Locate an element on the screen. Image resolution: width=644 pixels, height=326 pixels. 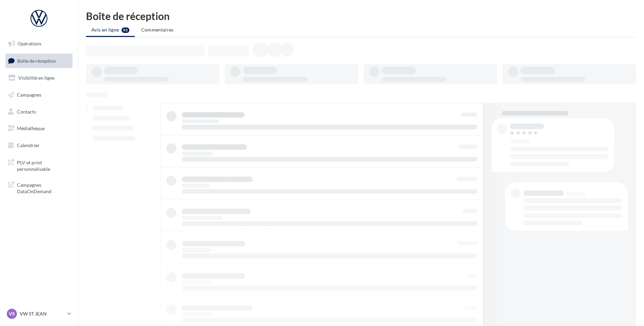
a: VS VW ST JEAN is located at coordinates (39, 314).